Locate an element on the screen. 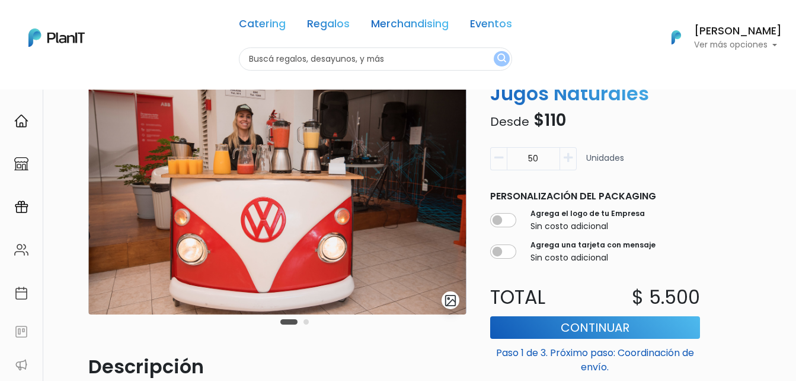 The image size is (796, 381). p: Descripción is located at coordinates (277, 366).